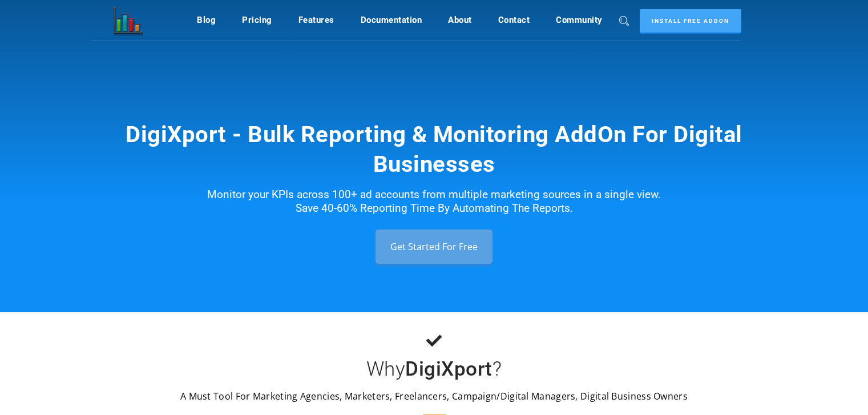 The image size is (868, 415). I want to click on h1: DigiXport - Bulk Reporting & Monitoring AddOn For Digital Businesses, so click(434, 150).